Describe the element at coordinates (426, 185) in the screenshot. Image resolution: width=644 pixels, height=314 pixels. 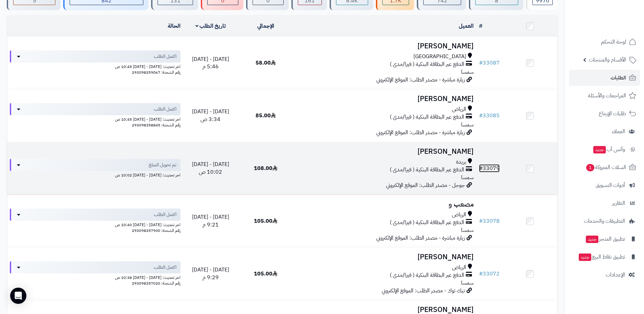
I see `span: جوجل - مصدر الطلب: الموقع الإلكتروني` at that location.